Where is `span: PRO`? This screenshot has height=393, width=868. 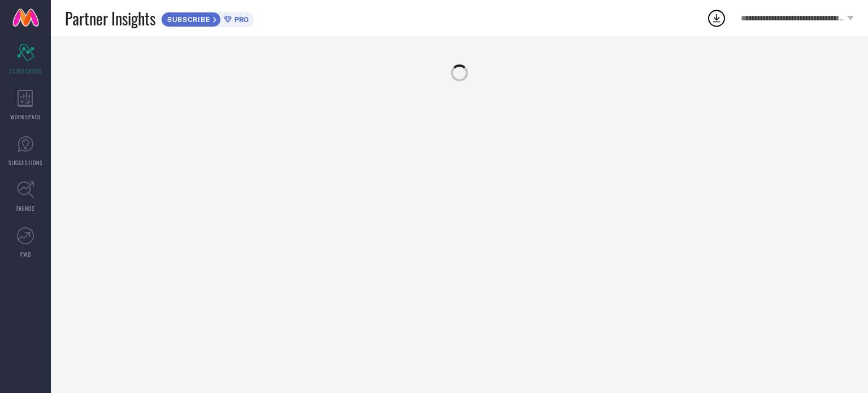 span: PRO is located at coordinates (240, 20).